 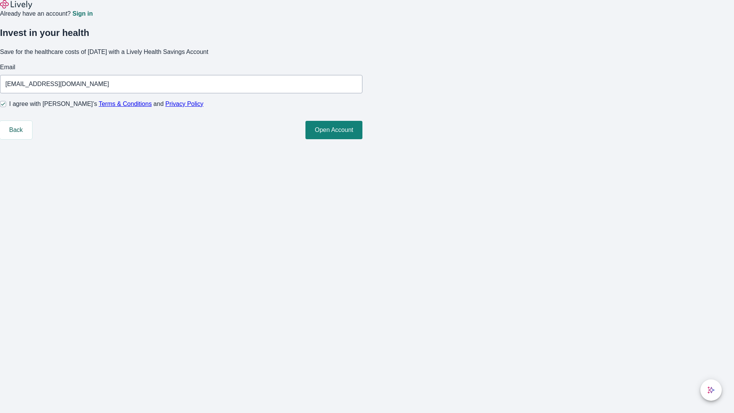 I want to click on button: chat, so click(x=711, y=390).